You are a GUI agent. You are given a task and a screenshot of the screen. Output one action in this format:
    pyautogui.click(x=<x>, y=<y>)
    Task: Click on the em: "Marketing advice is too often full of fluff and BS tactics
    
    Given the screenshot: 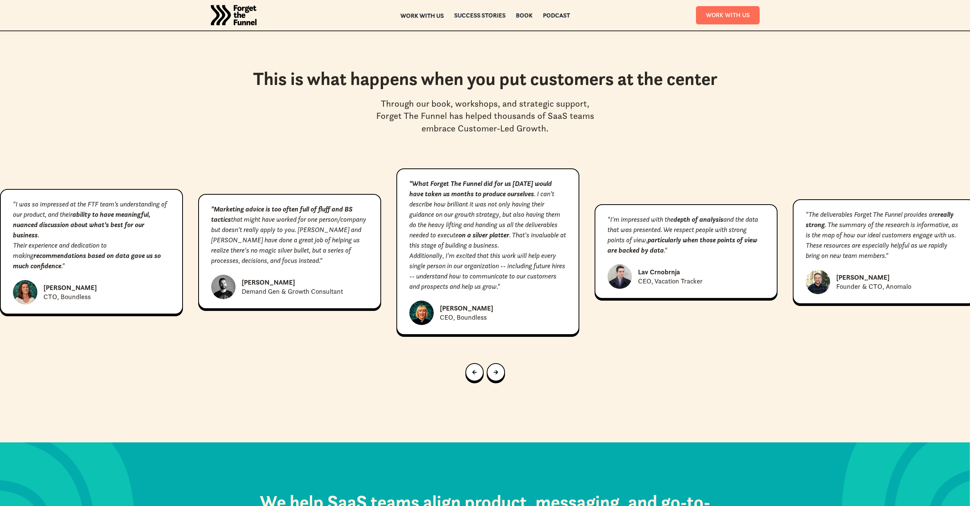 What is the action you would take?
    pyautogui.click(x=282, y=214)
    